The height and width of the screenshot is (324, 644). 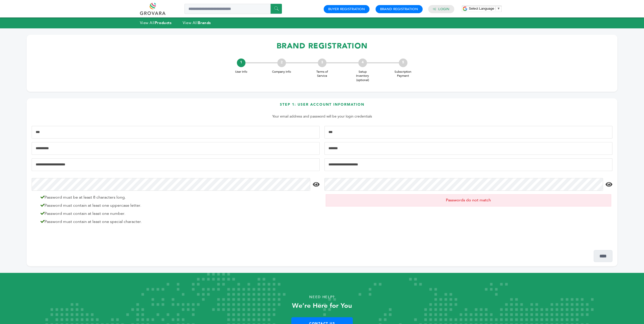 I want to click on span: Select Language, so click(x=481, y=8).